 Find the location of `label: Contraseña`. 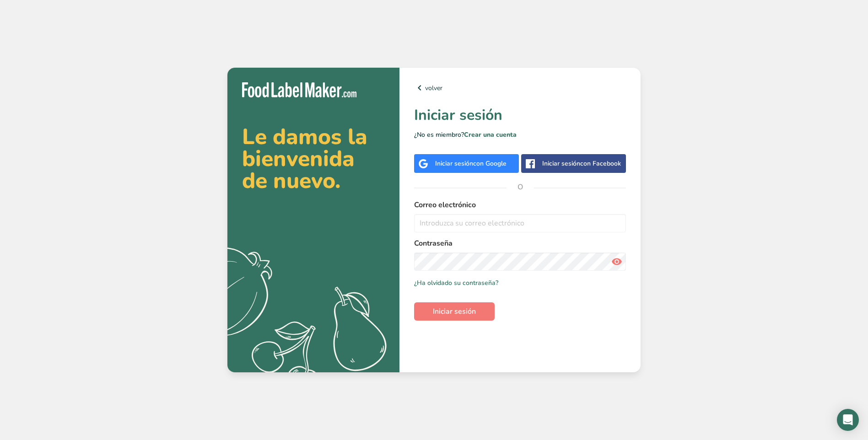

label: Contraseña is located at coordinates (520, 244).